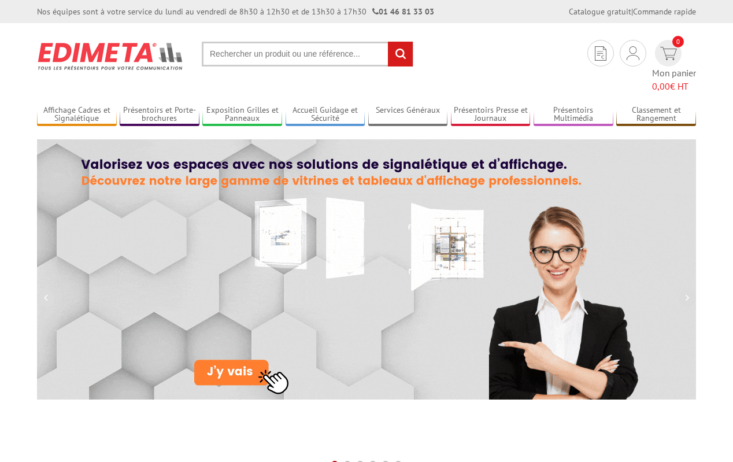 This screenshot has height=462, width=733. I want to click on input: Rechercher un produit ou une référence..., so click(307, 54).